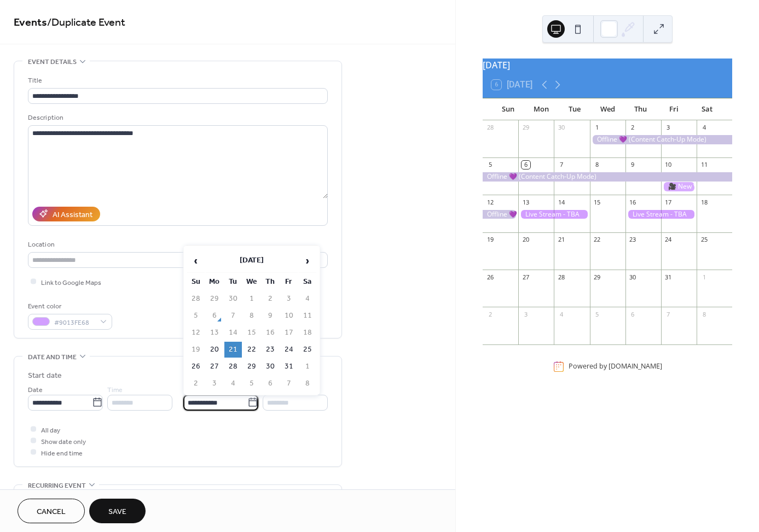 The height and width of the screenshot is (532, 759). What do you see at coordinates (66, 214) in the screenshot?
I see `button: AI Assistant` at bounding box center [66, 214].